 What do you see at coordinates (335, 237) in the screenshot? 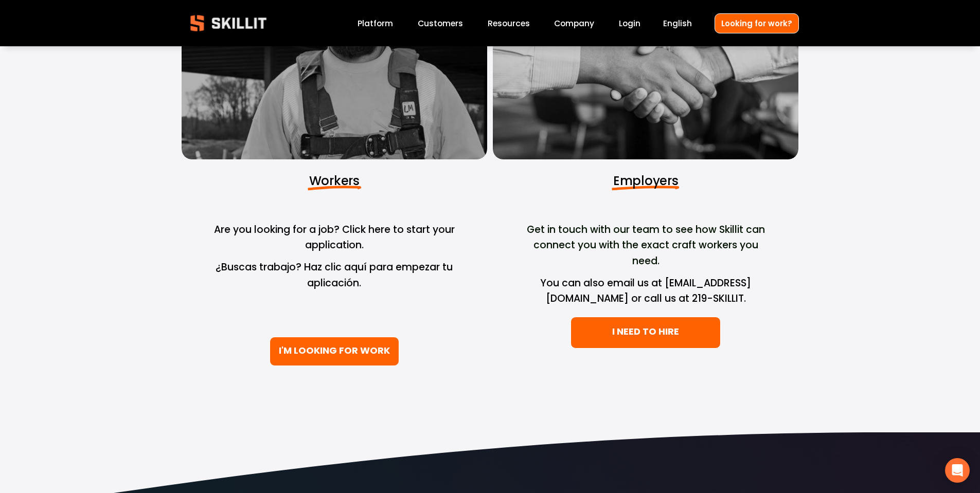
I see `span: Are you looking for a job? Click here to start your application.` at bounding box center [335, 237].